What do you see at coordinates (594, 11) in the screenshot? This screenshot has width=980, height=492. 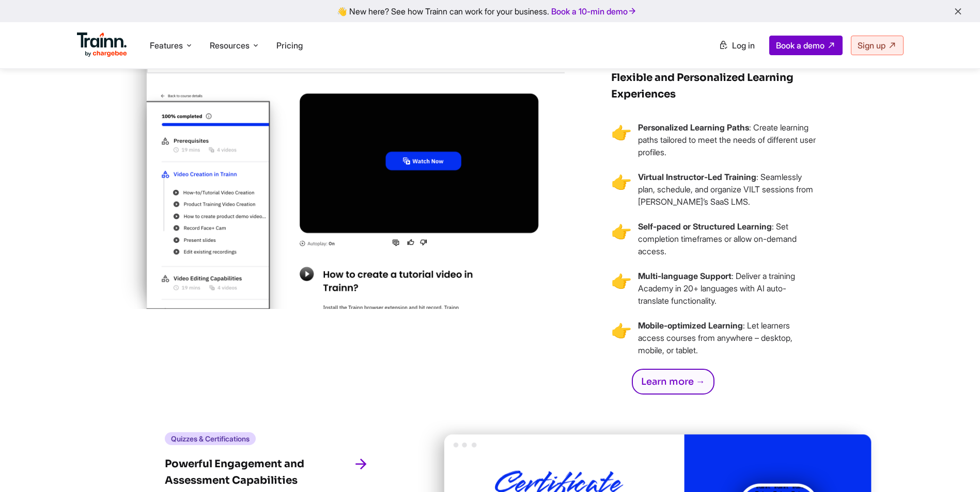 I see `a: Book a 10-min demo` at bounding box center [594, 11].